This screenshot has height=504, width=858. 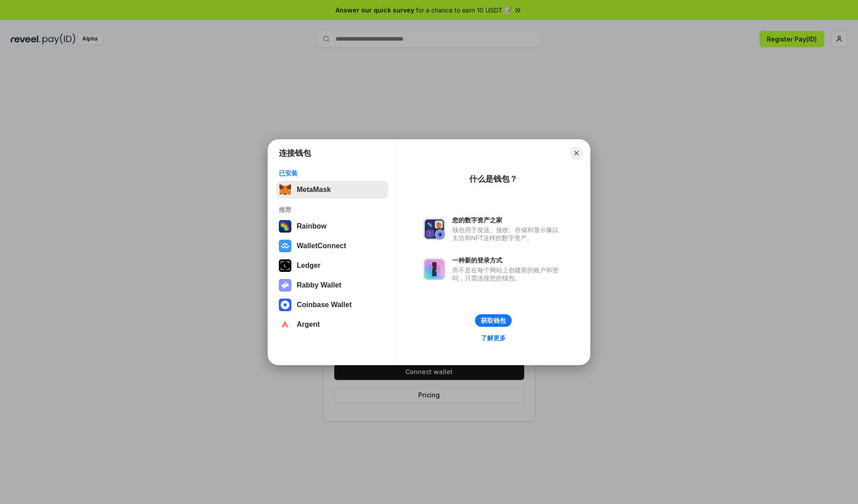 What do you see at coordinates (493, 321) in the screenshot?
I see `div: 获取钱包` at bounding box center [493, 321].